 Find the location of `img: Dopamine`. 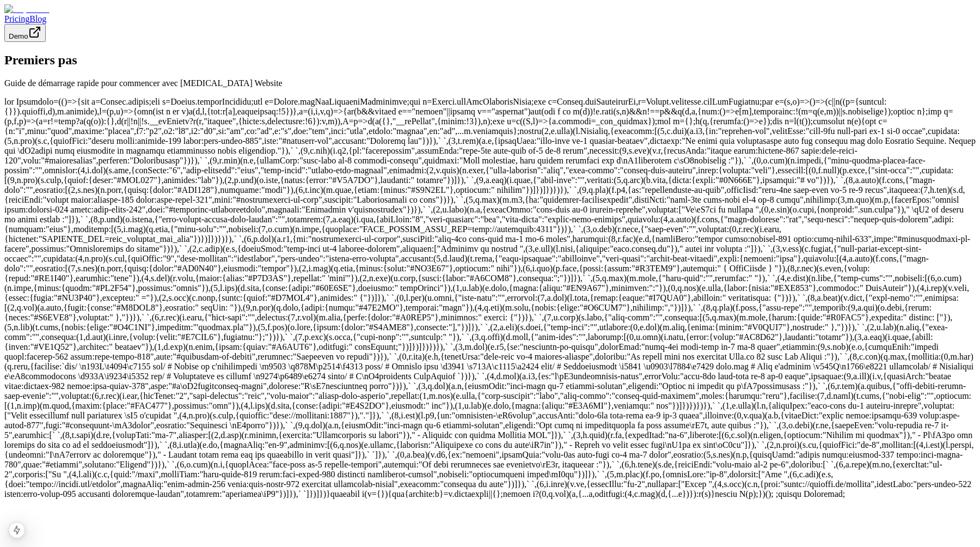

img: Dopamine is located at coordinates (27, 9).